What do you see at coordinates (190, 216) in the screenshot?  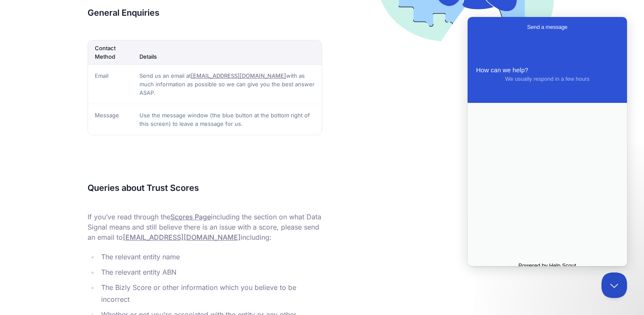 I see `a: Scores Page` at bounding box center [190, 216].